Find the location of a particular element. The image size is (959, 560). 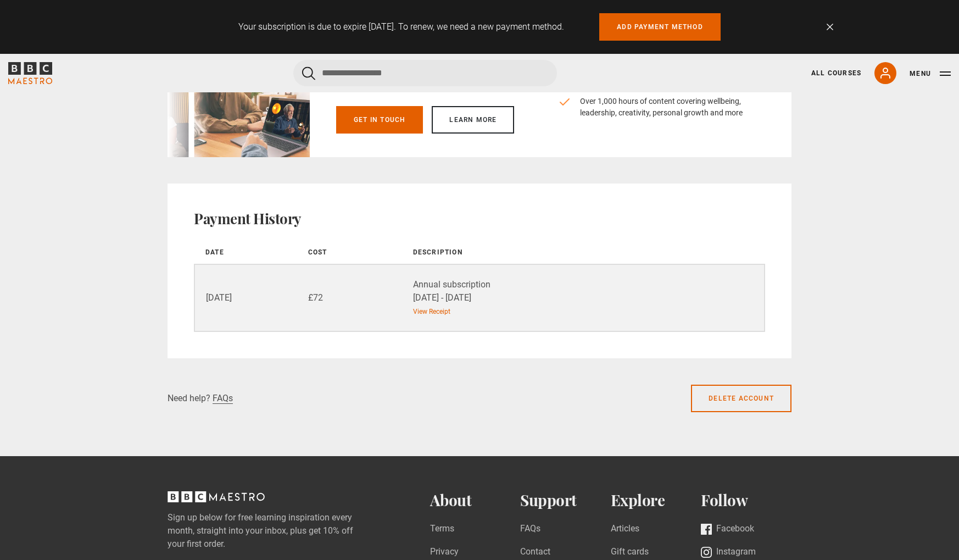

a: Learn more is located at coordinates (473, 119).